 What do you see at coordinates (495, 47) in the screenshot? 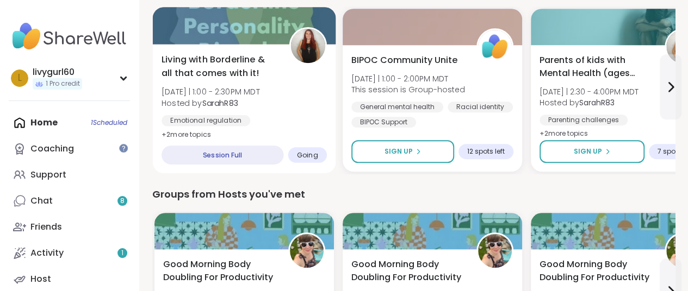
I see `img: ShareWell` at bounding box center [495, 47].